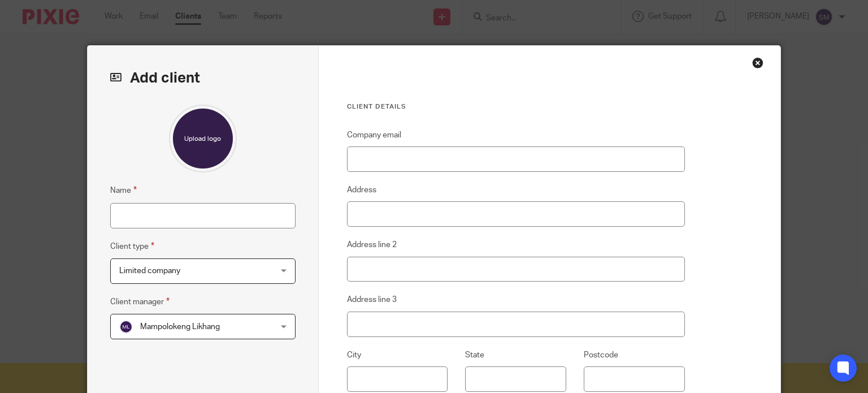 The width and height of the screenshot is (868, 393). Describe the element at coordinates (758, 63) in the screenshot. I see `div: Close this dialog window` at that location.